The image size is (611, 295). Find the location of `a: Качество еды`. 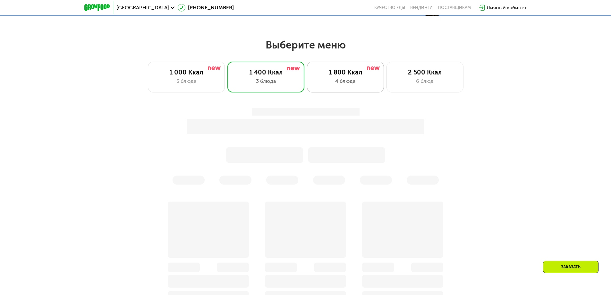

a: Качество еды is located at coordinates (390, 8).